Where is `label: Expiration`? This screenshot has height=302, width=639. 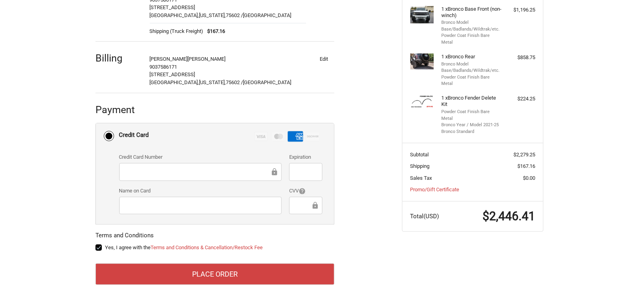 label: Expiration is located at coordinates (305, 157).